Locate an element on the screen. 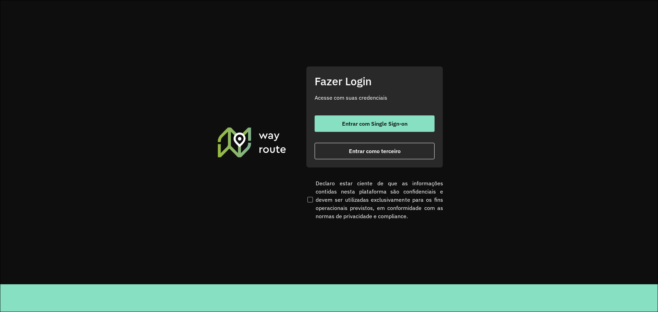 The width and height of the screenshot is (658, 312). span: Entrar como terceiro is located at coordinates (374, 151).